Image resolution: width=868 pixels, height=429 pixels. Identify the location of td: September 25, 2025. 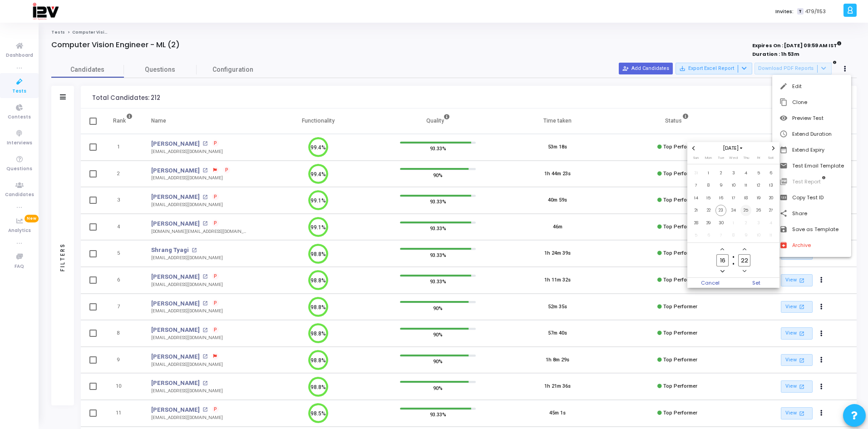
(746, 211).